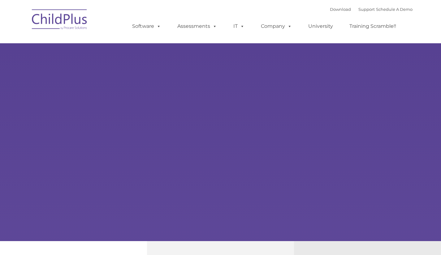 This screenshot has width=441, height=255. What do you see at coordinates (276, 26) in the screenshot?
I see `a: Company` at bounding box center [276, 26].